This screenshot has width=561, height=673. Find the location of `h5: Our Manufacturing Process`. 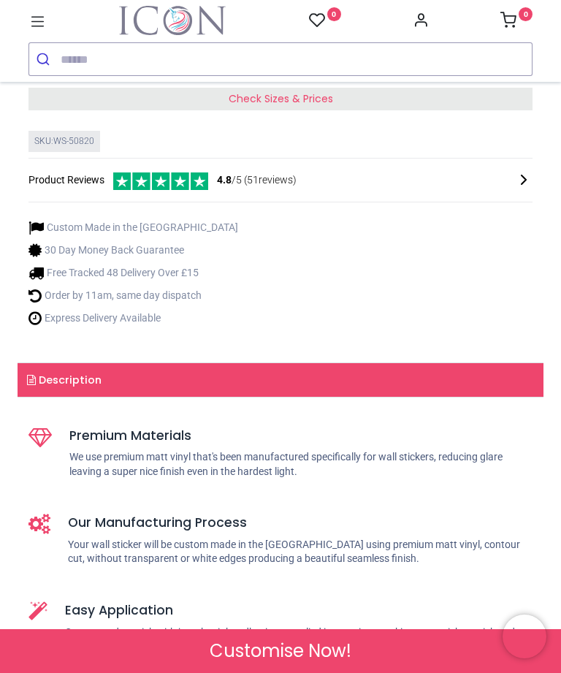

h5: Our Manufacturing Process is located at coordinates (300, 522).